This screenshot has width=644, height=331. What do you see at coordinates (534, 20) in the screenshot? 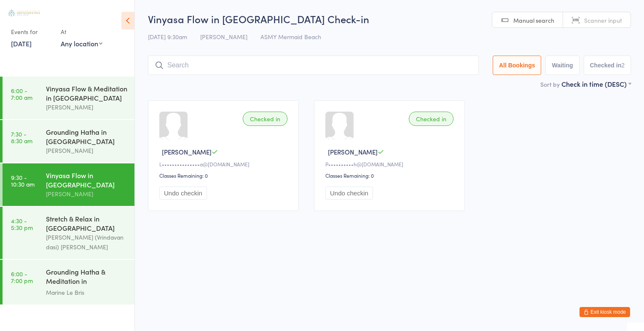
I see `span: Manual search` at bounding box center [534, 20].